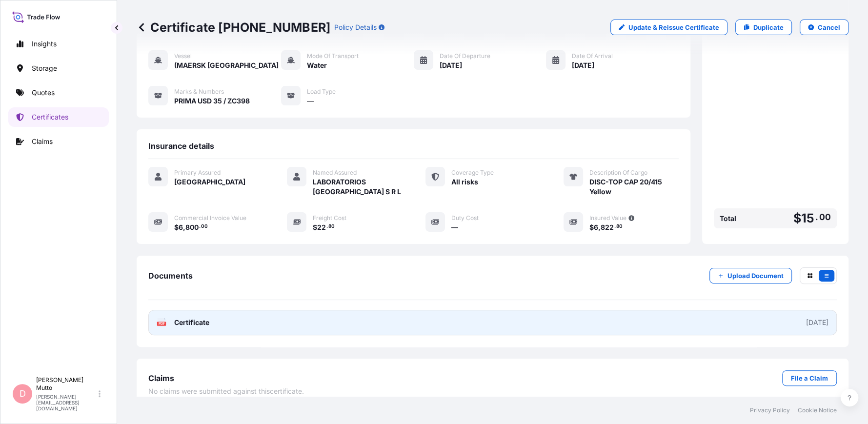 The image size is (868, 424). Describe the element at coordinates (59, 117) in the screenshot. I see `a: Certificates` at that location.